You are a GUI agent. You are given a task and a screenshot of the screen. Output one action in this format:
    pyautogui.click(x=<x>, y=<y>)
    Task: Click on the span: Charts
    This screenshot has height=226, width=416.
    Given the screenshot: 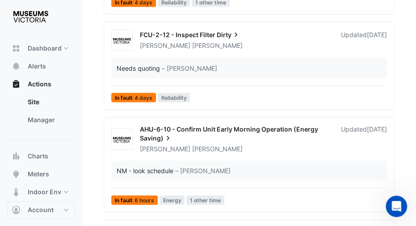 What is the action you would take?
    pyautogui.click(x=38, y=156)
    